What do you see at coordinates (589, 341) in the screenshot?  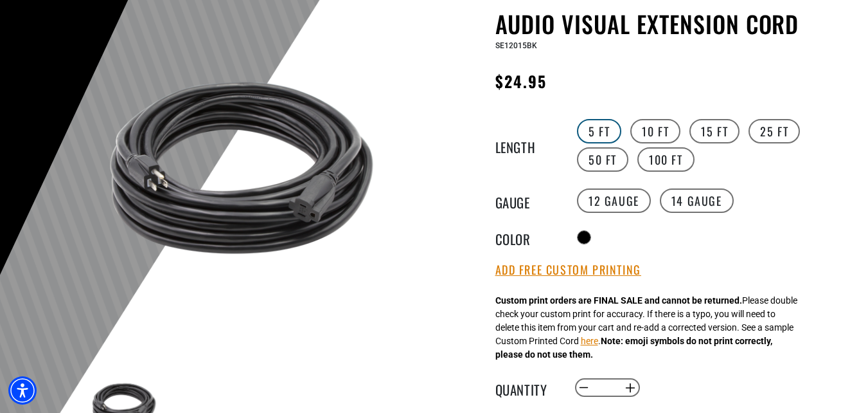 I see `button: here` at bounding box center [589, 341].